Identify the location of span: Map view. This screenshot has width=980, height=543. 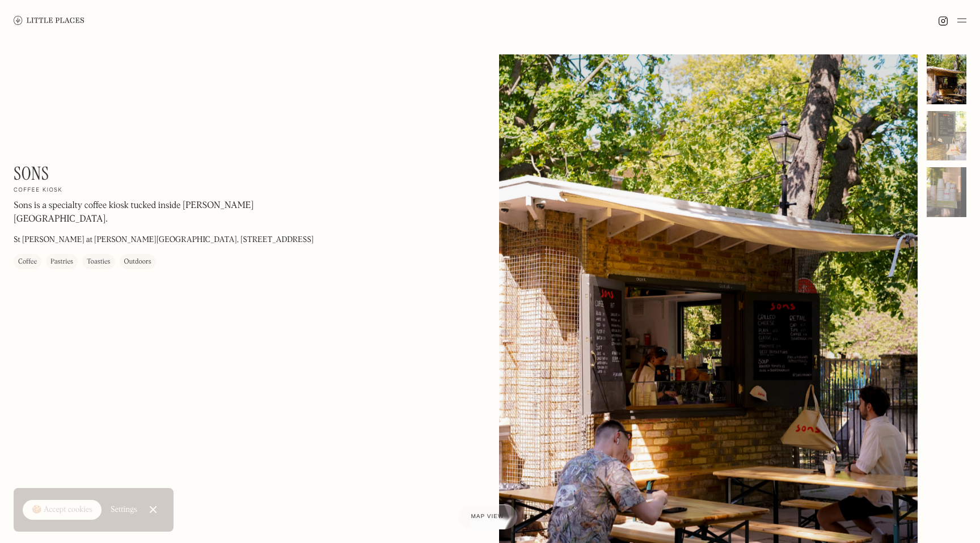
(487, 516).